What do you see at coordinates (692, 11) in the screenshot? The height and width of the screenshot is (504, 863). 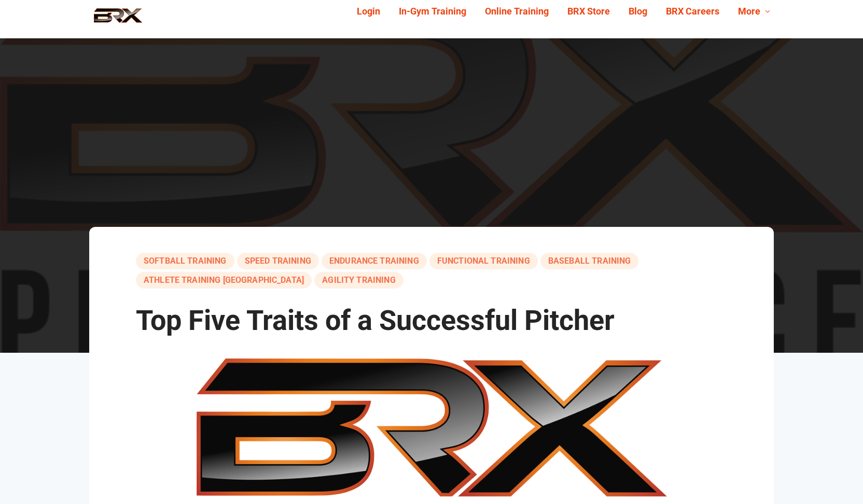 I see `a: BRX Careers` at bounding box center [692, 11].